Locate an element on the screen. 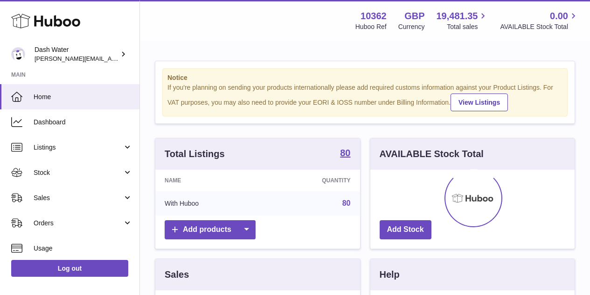  a: View Listings is located at coordinates (479, 102).